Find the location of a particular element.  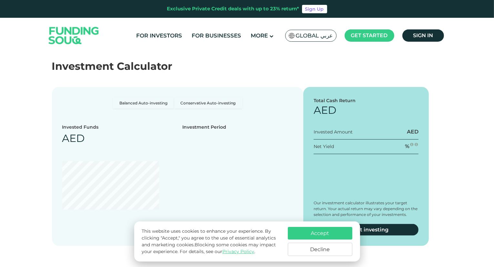

a: Privacy Policy is located at coordinates (238, 251).